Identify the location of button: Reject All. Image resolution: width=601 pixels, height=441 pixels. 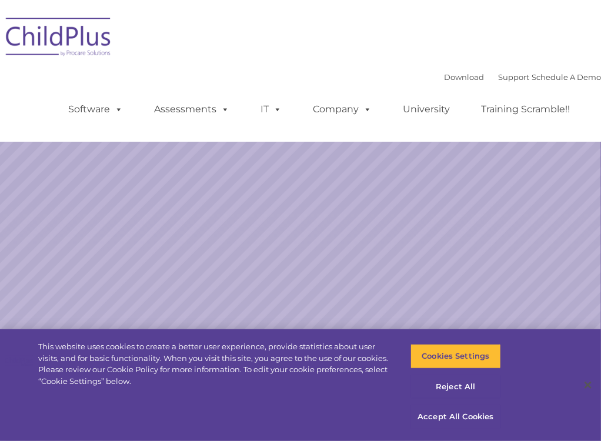
(455, 387).